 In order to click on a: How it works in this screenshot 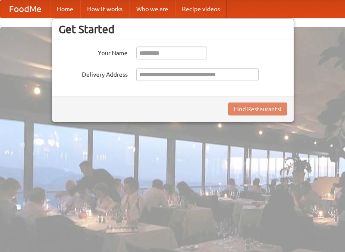, I will do `click(105, 9)`.